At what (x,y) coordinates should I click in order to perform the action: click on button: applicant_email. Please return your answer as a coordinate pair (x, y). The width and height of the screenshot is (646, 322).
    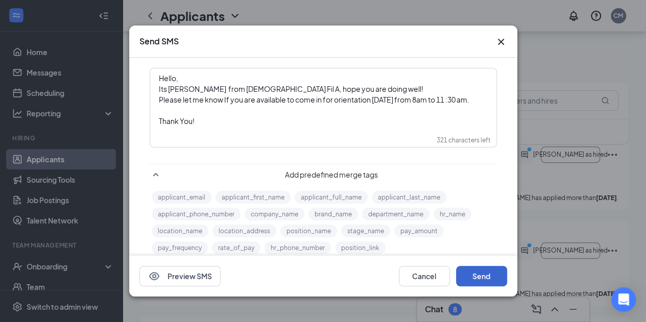
    Looking at the image, I should click on (181, 197).